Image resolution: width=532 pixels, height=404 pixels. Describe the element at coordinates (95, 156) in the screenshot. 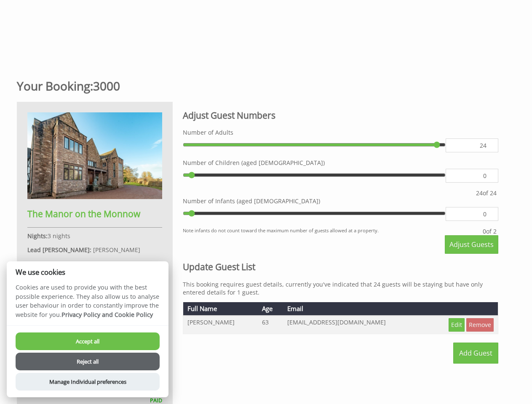

I see `img: An image of 'The Manor on the Monnow'` at that location.